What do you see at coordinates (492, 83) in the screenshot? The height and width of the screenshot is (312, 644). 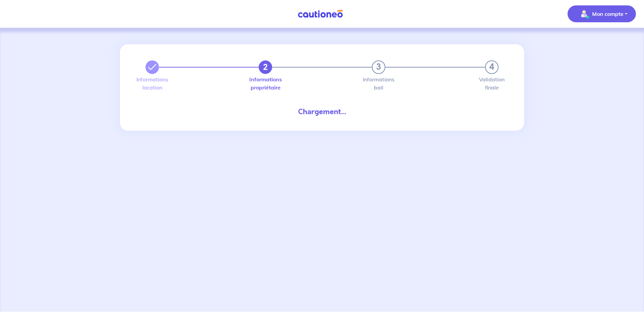 I see `label: Validation finale` at bounding box center [492, 83].